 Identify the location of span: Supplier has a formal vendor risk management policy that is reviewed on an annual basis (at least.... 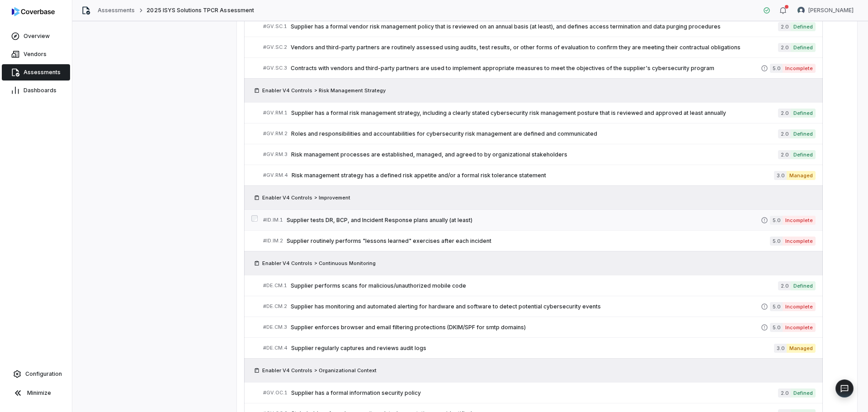
(535, 27).